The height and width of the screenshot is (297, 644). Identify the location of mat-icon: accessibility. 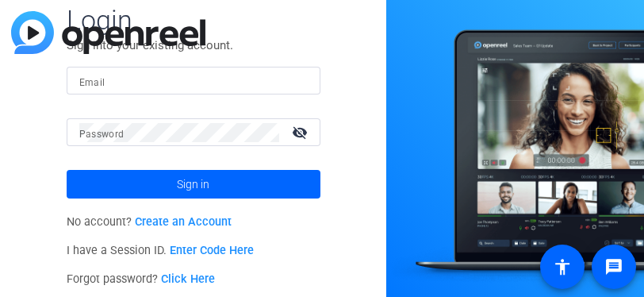
(563, 267).